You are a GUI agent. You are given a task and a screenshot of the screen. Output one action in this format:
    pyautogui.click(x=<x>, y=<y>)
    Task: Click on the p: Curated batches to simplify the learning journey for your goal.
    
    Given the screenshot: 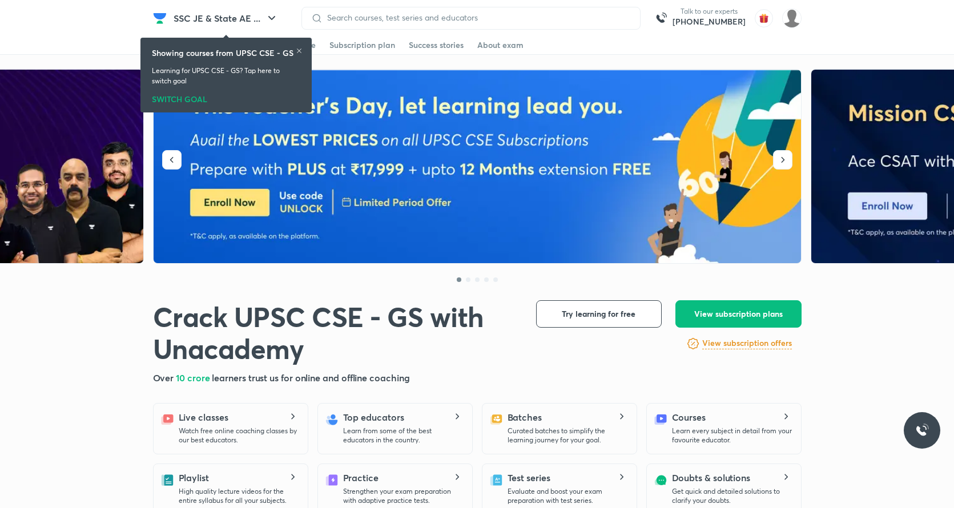 What is the action you would take?
    pyautogui.click(x=567, y=435)
    